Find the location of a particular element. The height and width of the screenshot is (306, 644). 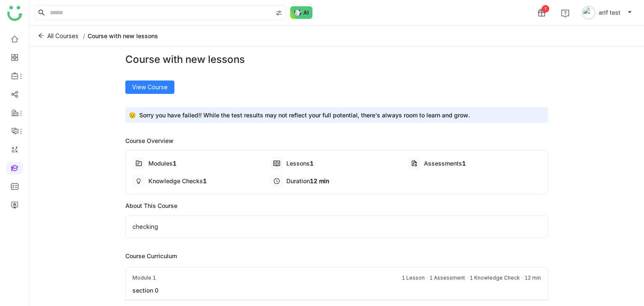

div: Course Curriculum is located at coordinates (337, 255).